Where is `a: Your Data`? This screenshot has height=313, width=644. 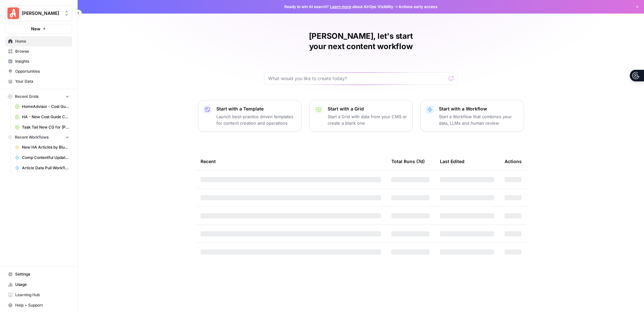 a: Your Data is located at coordinates (39, 81).